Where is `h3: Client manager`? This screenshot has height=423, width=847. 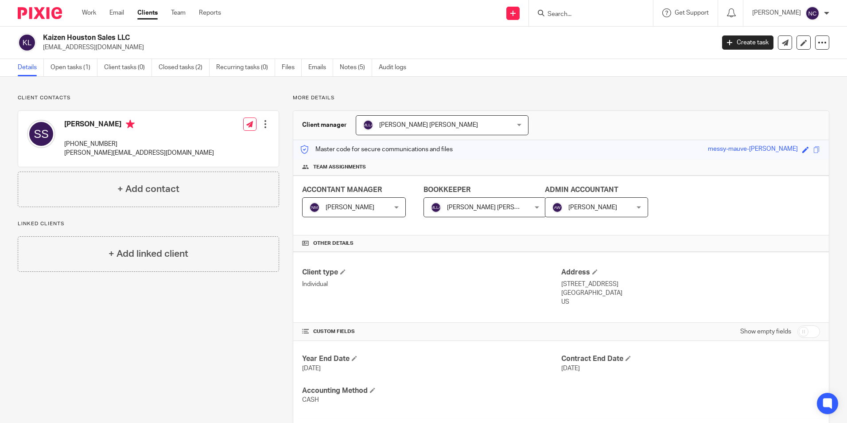 h3: Client manager is located at coordinates (324, 125).